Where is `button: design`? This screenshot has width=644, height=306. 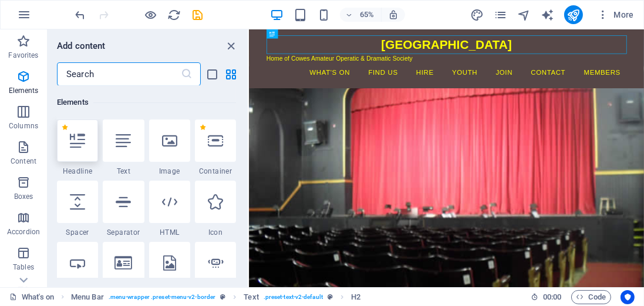
button: design is located at coordinates (477, 14).